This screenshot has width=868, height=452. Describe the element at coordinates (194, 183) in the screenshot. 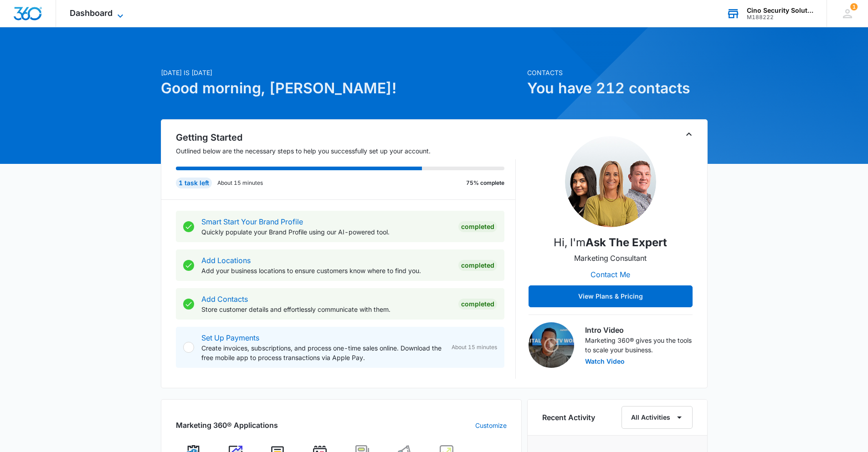

I see `div: 1 task left` at that location.